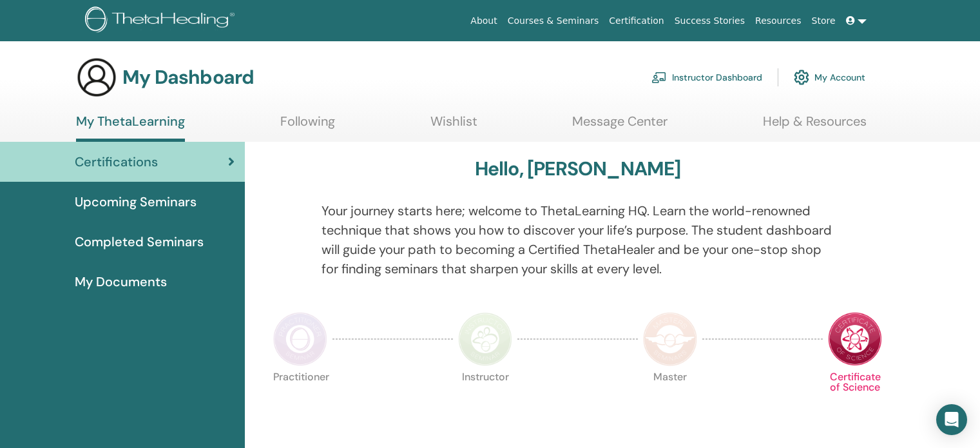 Image resolution: width=980 pixels, height=448 pixels. I want to click on a: My ThetaLearning, so click(130, 128).